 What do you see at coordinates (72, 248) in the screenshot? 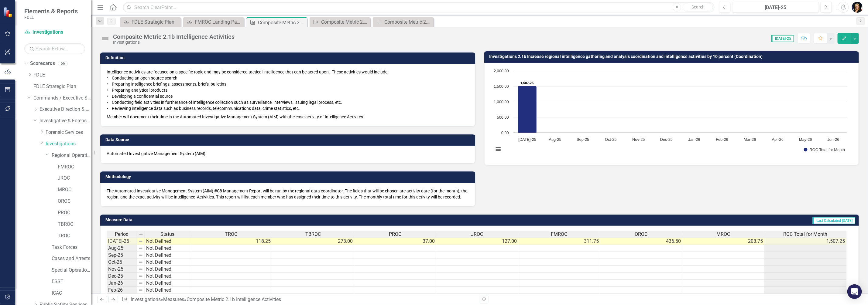
I see `a: Task Forces` at bounding box center [72, 248].